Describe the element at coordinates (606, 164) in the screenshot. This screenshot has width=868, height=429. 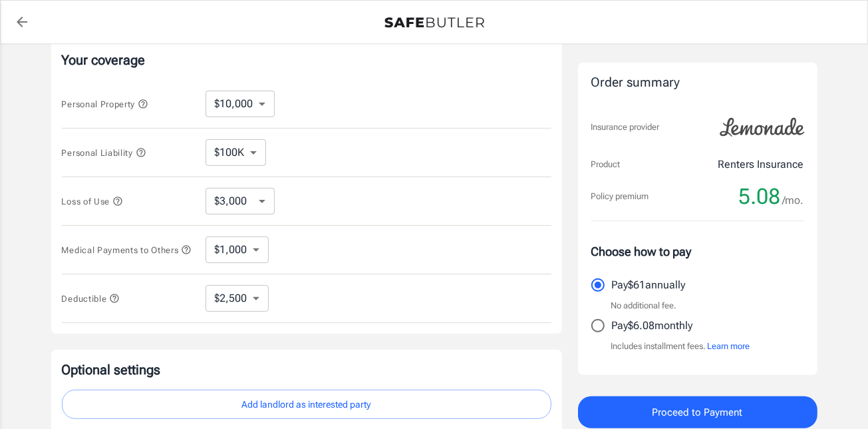
I see `p: Product` at that location.